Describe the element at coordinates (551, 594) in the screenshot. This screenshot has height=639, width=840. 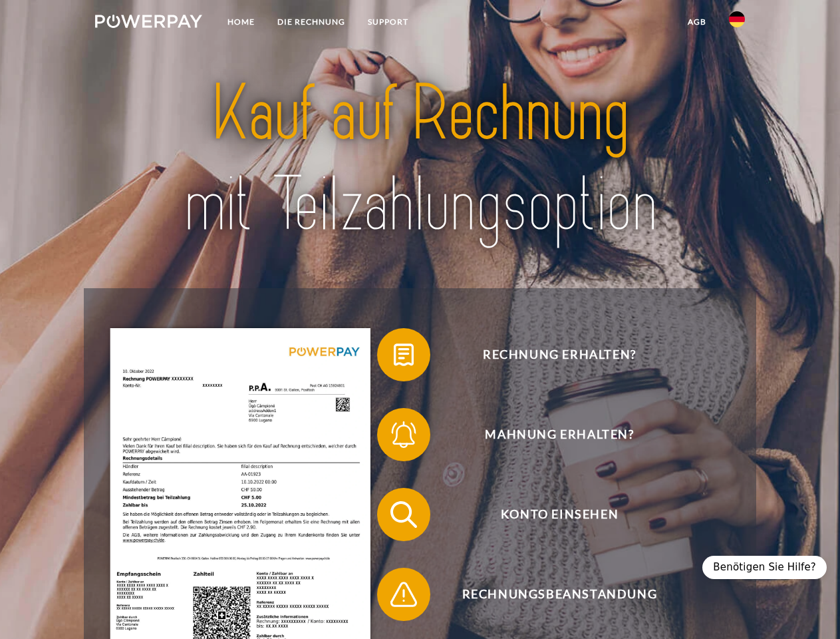
I see `button: Rechnungsbeanstandung` at that location.